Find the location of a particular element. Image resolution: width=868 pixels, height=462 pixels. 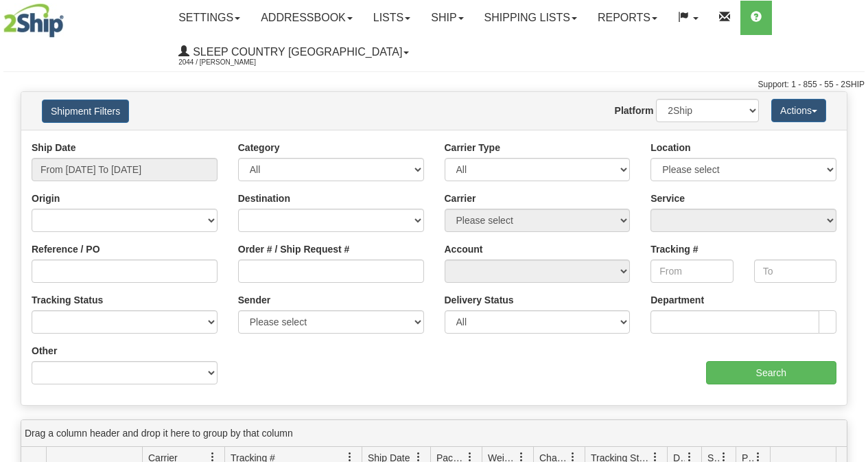

input: Search is located at coordinates (771, 373).